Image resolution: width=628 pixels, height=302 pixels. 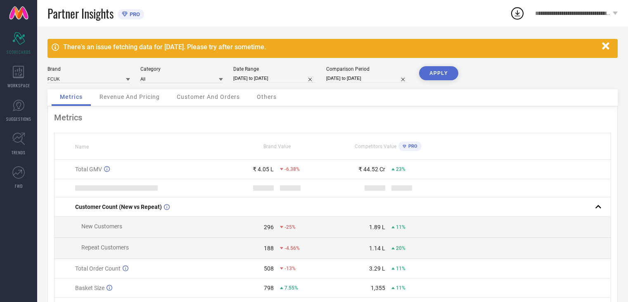 What do you see at coordinates (377, 248) in the screenshot?
I see `div: 1.14 L` at bounding box center [377, 248].